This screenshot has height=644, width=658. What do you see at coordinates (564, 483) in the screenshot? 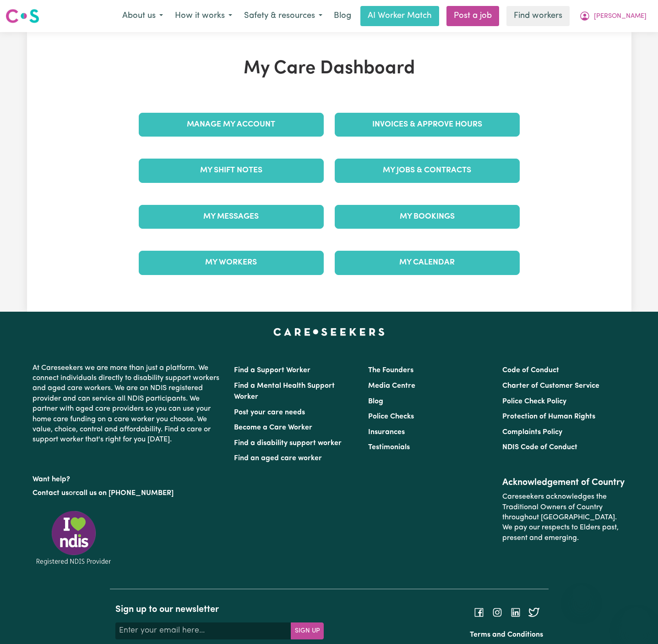
I see `h2: Acknowledgement of Country` at bounding box center [564, 483].